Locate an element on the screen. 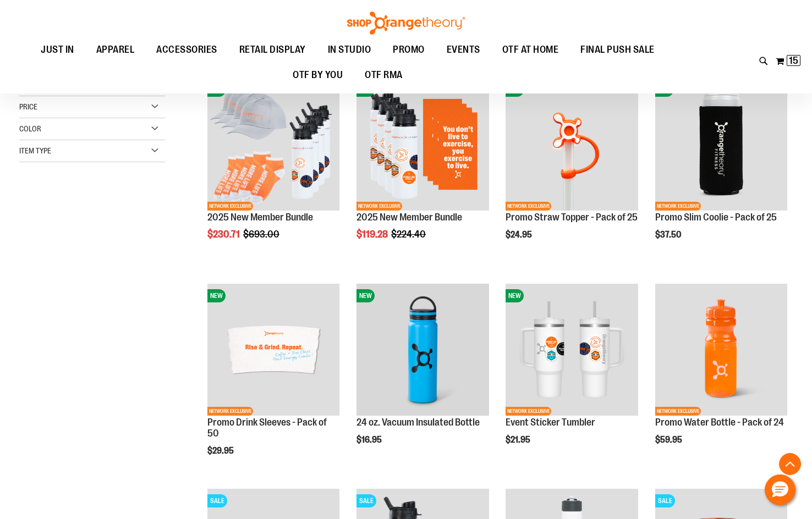 This screenshot has width=812, height=519. span: ACCESSORIES is located at coordinates (187, 49).